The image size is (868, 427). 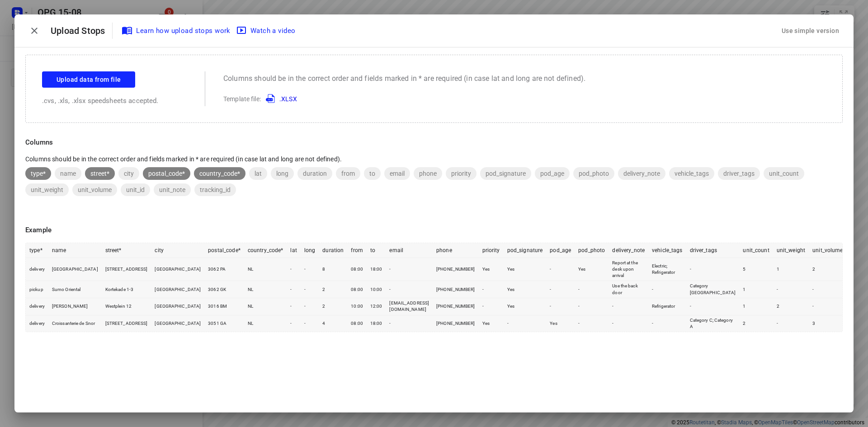 I want to click on span: delivery_note, so click(x=641, y=174).